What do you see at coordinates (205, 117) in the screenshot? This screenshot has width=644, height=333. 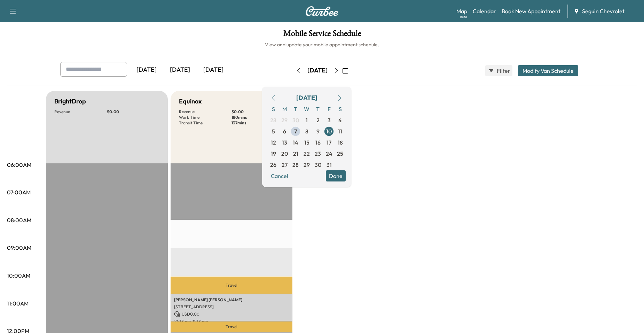 I see `p: Work Time` at bounding box center [205, 117].